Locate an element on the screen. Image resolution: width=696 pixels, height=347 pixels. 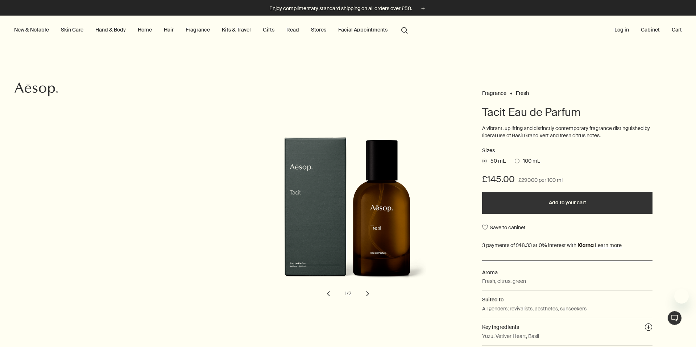
h1: Tacit Eau de Parfum is located at coordinates (567, 112).